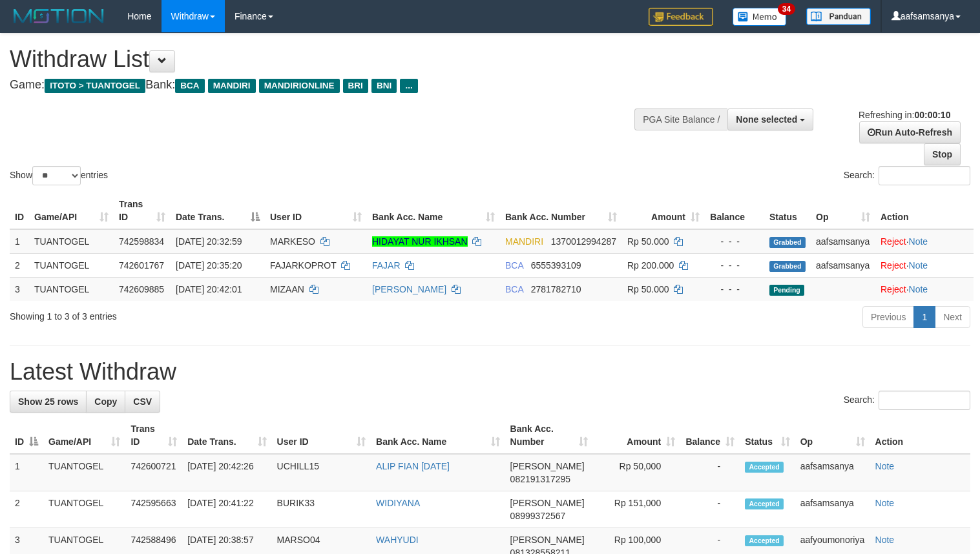 The width and height of the screenshot is (980, 554). What do you see at coordinates (932, 115) in the screenshot?
I see `strong: 00:00:10` at bounding box center [932, 115].